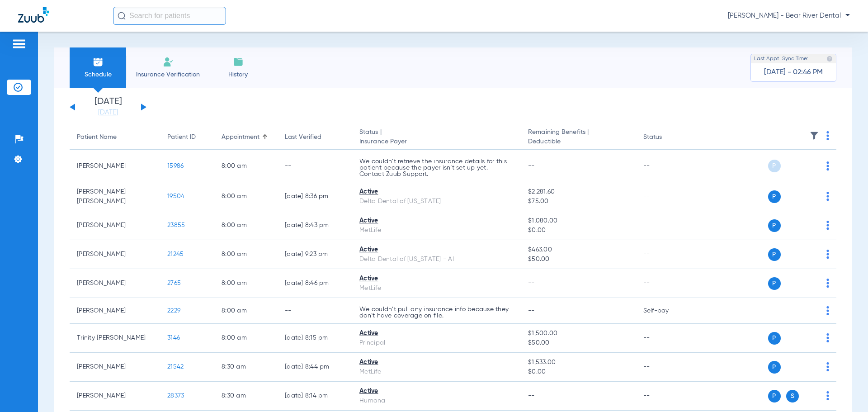 This screenshot has height=412, width=868. Describe the element at coordinates (175, 367) in the screenshot. I see `span: 21542` at that location.